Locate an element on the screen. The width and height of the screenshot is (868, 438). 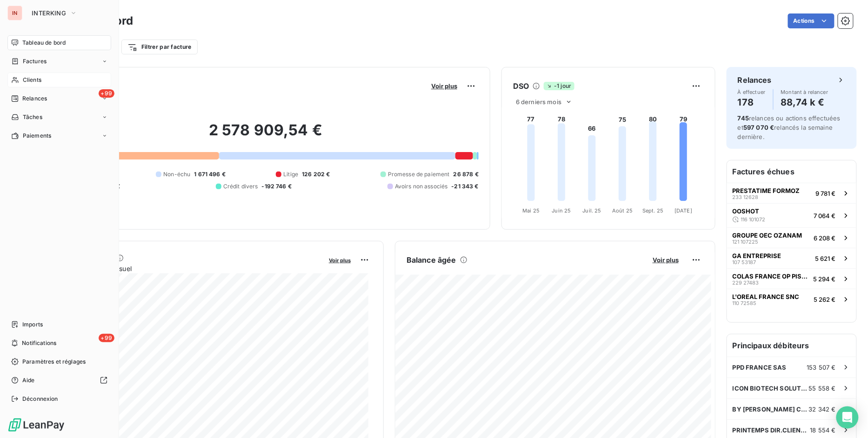
span: 5 621 € is located at coordinates (825, 259).